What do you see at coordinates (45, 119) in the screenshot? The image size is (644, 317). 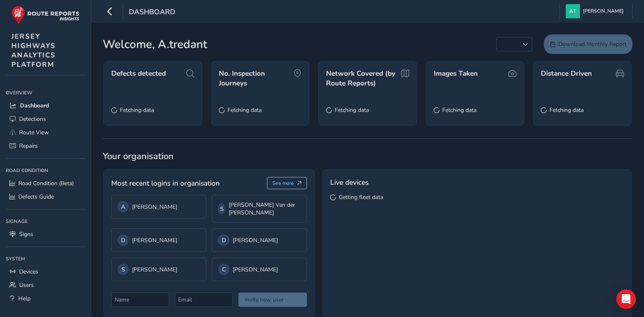 I see `a: Detections` at bounding box center [45, 119].